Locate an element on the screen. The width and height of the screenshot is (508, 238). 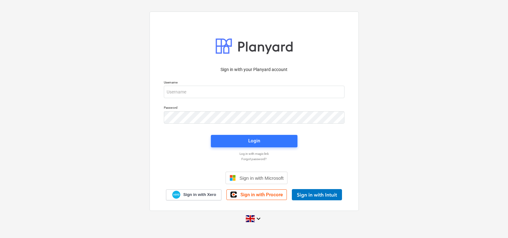
p: Password is located at coordinates (254, 108).